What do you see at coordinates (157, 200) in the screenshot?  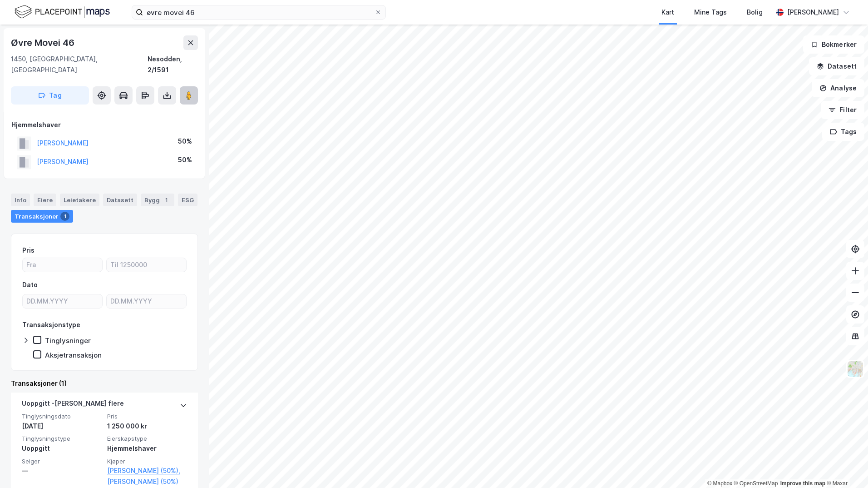 I see `div: Bygg` at bounding box center [157, 200].